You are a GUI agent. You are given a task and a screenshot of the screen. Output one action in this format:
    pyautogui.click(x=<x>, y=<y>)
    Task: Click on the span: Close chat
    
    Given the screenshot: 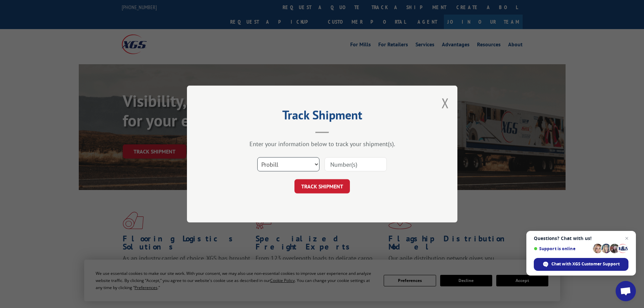 What is the action you would take?
    pyautogui.click(x=627, y=239)
    